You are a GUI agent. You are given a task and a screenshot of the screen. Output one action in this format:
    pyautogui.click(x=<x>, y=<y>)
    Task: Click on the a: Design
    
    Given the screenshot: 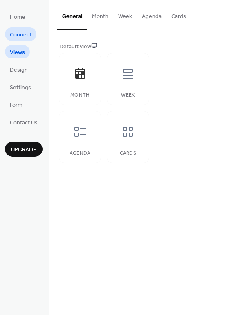 What is the action you would take?
    pyautogui.click(x=19, y=69)
    